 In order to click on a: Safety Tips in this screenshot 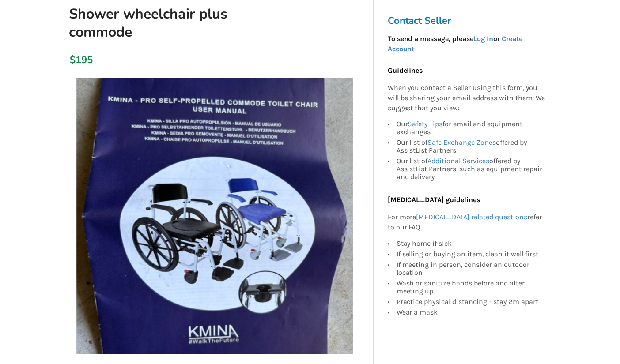, I will do `click(425, 124)`.